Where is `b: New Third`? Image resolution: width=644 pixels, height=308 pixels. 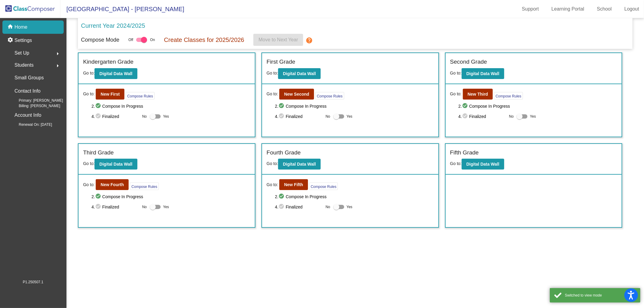 b: New Third is located at coordinates (478, 94).